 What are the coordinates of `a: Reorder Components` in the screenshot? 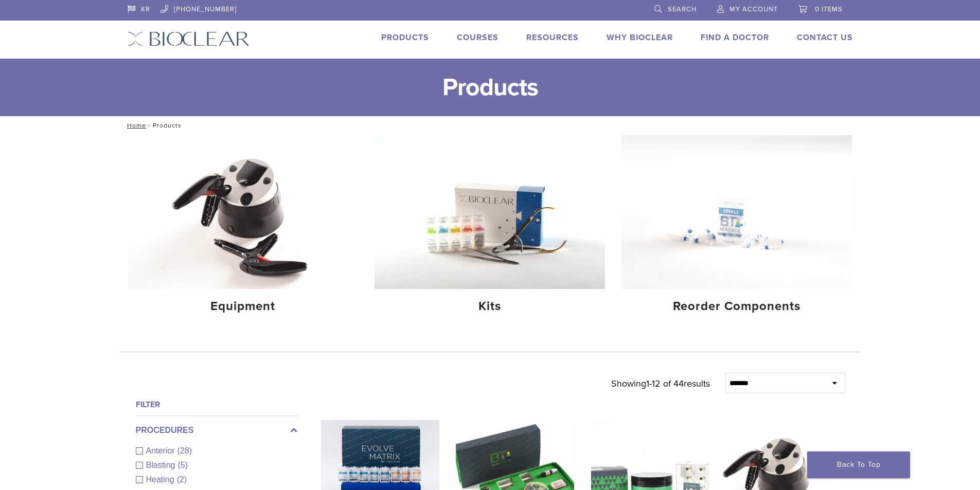 It's located at (736, 228).